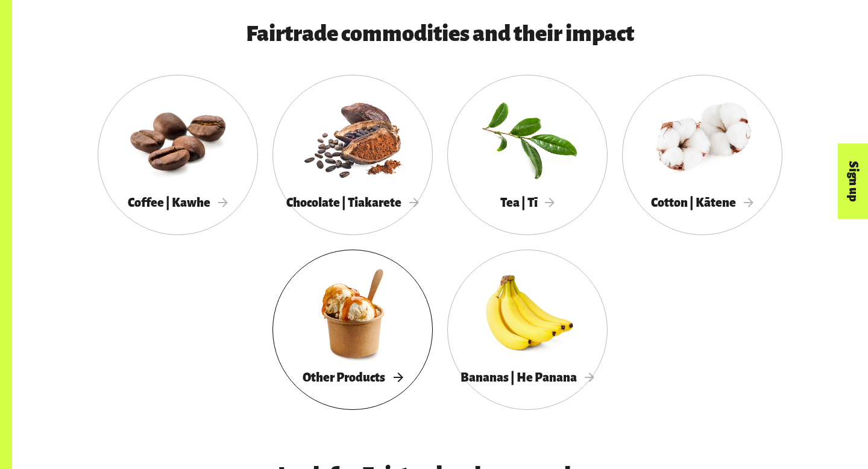  What do you see at coordinates (353, 155) in the screenshot?
I see `a: Chocolate | Tiakarete` at bounding box center [353, 155].